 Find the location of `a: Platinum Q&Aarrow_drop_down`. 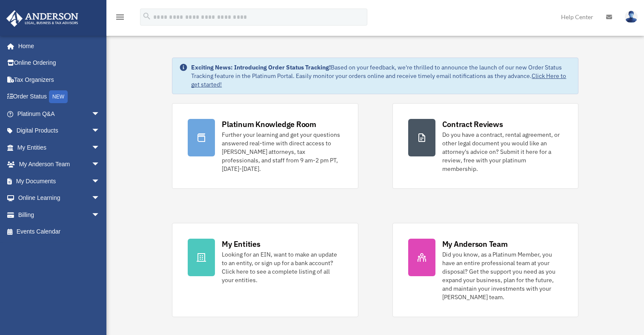

a: Platinum Q&Aarrow_drop_down is located at coordinates (59, 114).